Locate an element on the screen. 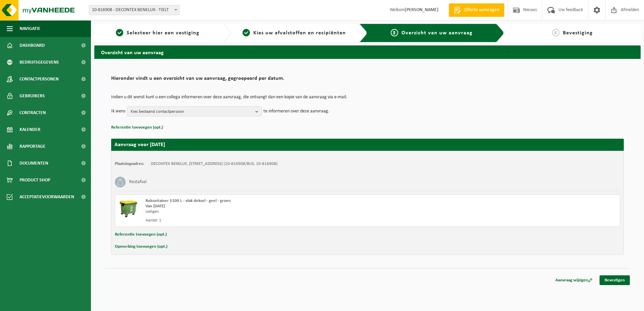 This screenshot has height=311, width=644. strong: Plaatsingsadres: is located at coordinates (129, 164).